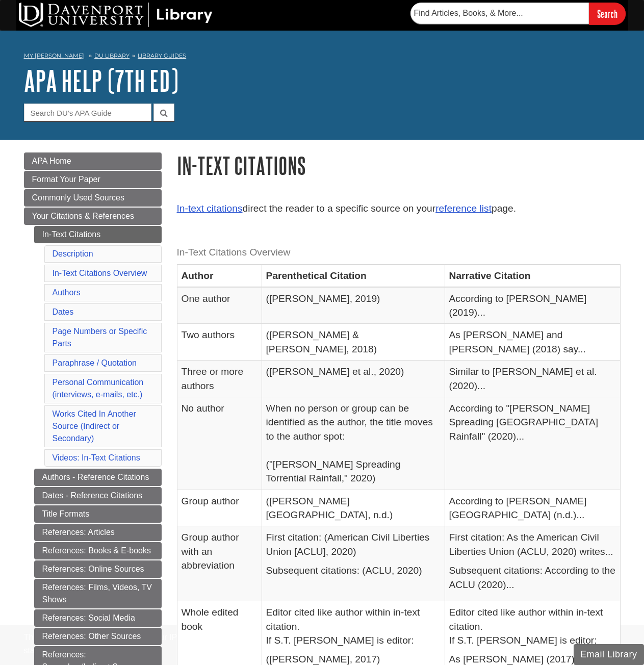  Describe the element at coordinates (98, 594) in the screenshot. I see `a: References: Films, Videos, TV Shows` at that location.